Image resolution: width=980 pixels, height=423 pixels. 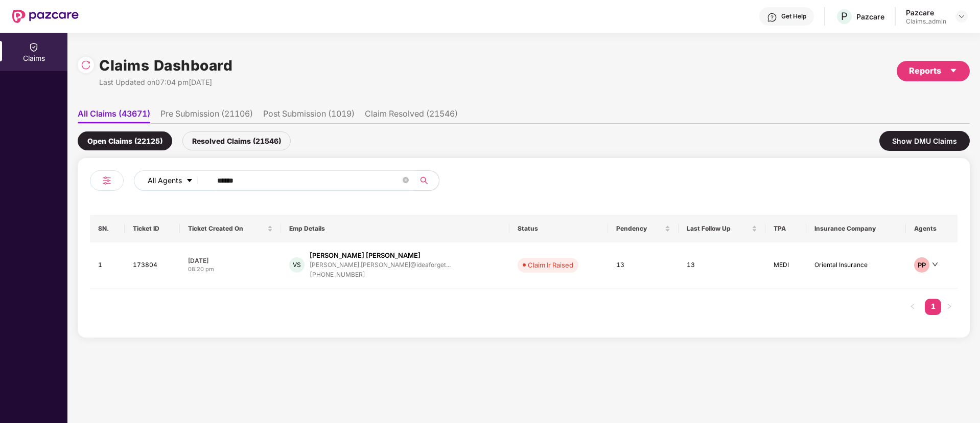 I want to click on span: left, so click(x=913, y=306).